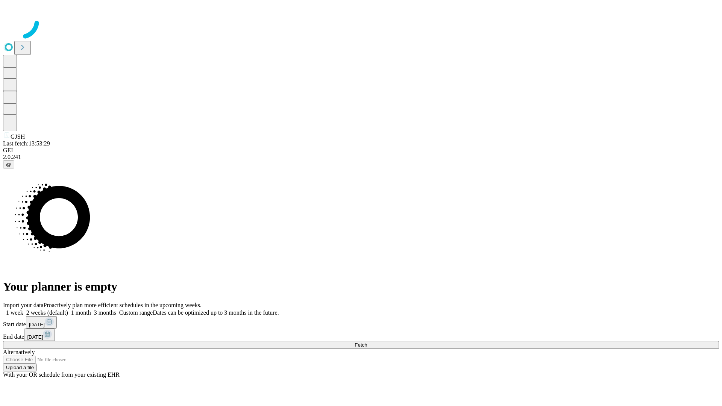  What do you see at coordinates (361, 157) in the screenshot?
I see `div: 2.0.241` at bounding box center [361, 157].